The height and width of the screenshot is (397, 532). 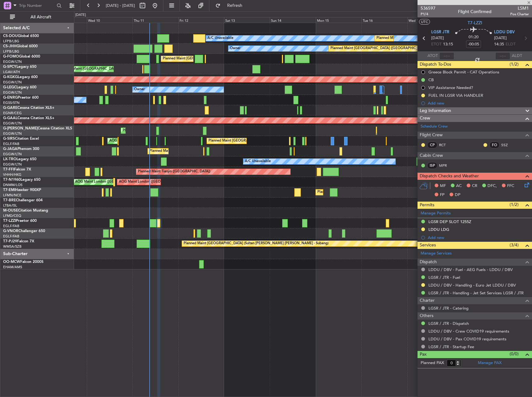 I want to click on span: T7-FFI, so click(x=9, y=170).